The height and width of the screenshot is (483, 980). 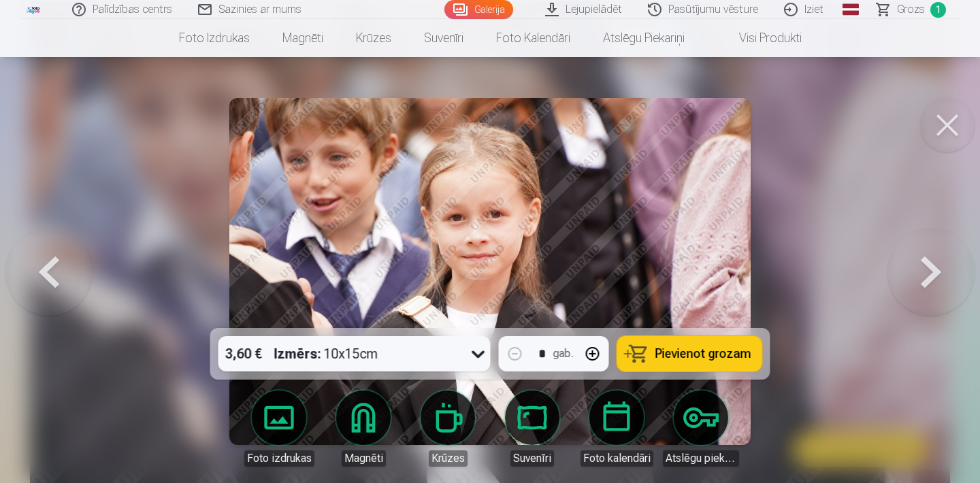 What do you see at coordinates (689, 354) in the screenshot?
I see `button: Pievienot grozam` at bounding box center [689, 354].